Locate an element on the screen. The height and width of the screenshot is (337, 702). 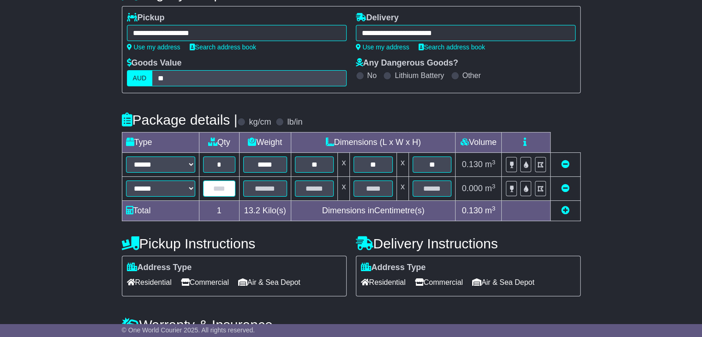
label: Pickup is located at coordinates (146, 18).